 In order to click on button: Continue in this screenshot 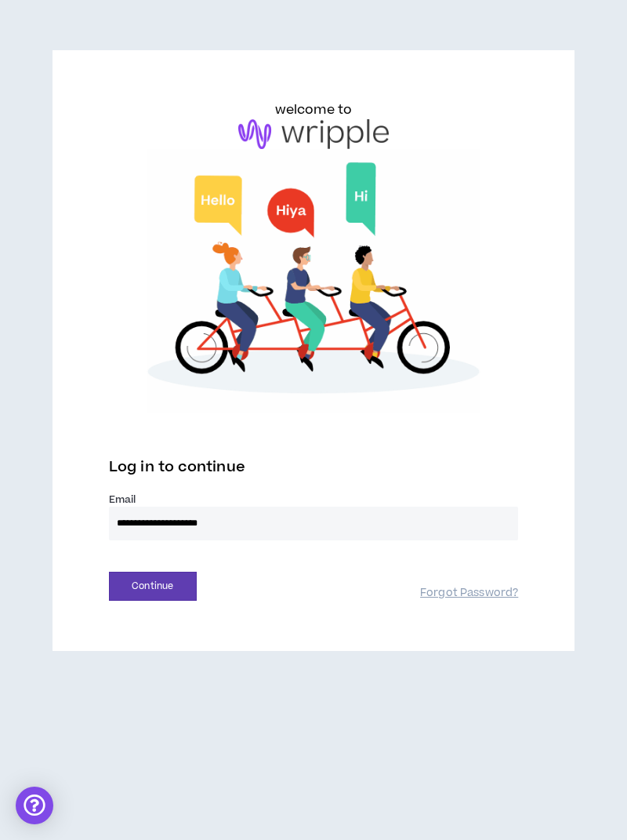, I will do `click(153, 586)`.